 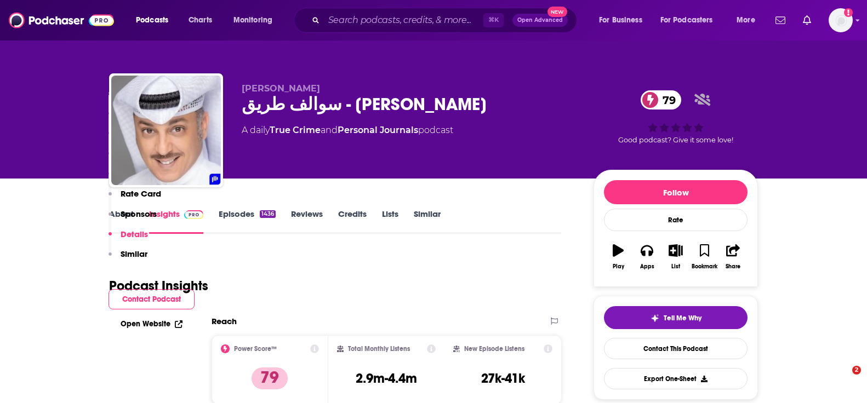 What do you see at coordinates (128, 259) in the screenshot?
I see `button: Similar` at bounding box center [128, 259].